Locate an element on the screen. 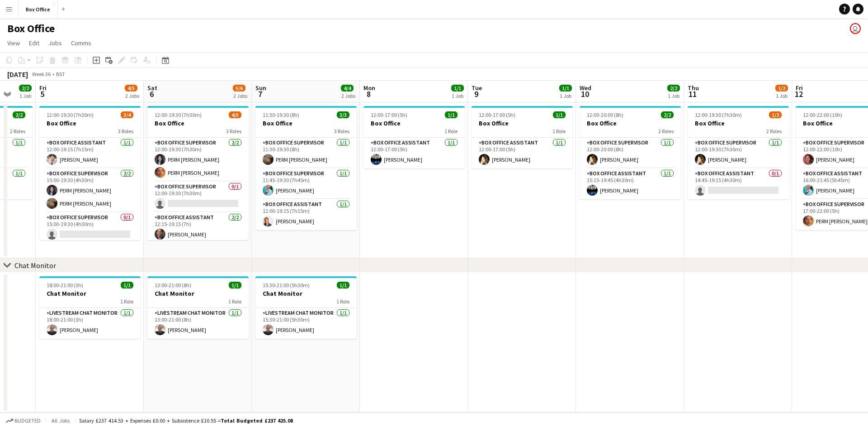 This screenshot has width=868, height=428. span: Total Budgeted £237 425.08 is located at coordinates (257, 420).